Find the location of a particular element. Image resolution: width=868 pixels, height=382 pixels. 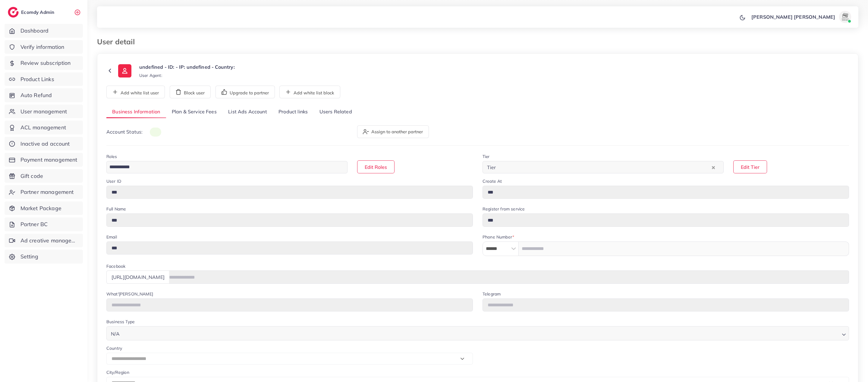

a: Ad creative management is located at coordinates (44, 240).